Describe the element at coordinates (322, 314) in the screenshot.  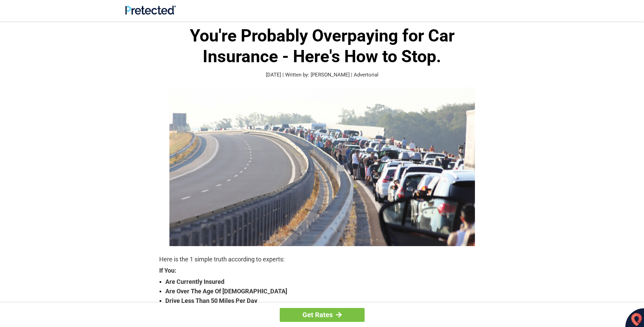
I see `a: Get Rates` at that location.